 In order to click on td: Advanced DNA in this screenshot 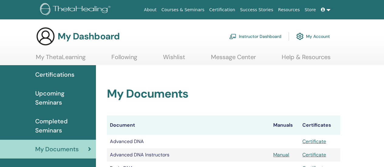, I will do `click(189, 142)`.